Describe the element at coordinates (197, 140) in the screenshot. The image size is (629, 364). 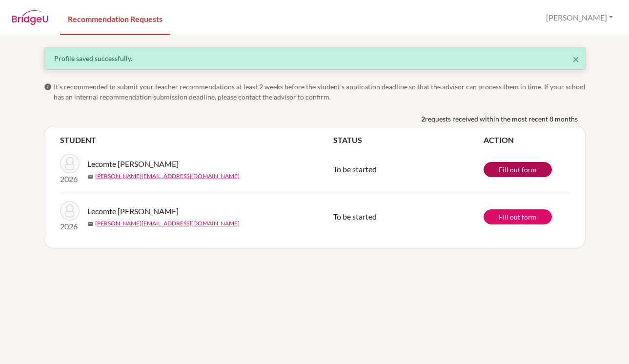
I see `th: STUDENT` at that location.